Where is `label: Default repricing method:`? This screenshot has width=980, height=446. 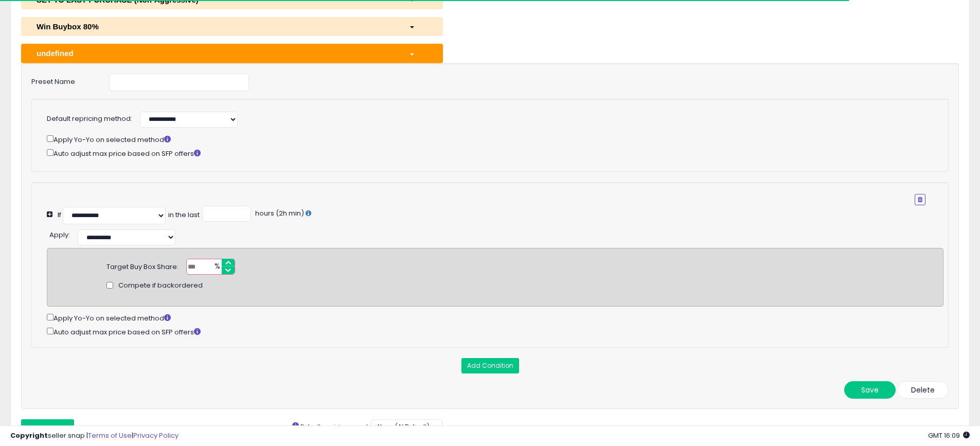 label: Default repricing method: is located at coordinates (89, 119).